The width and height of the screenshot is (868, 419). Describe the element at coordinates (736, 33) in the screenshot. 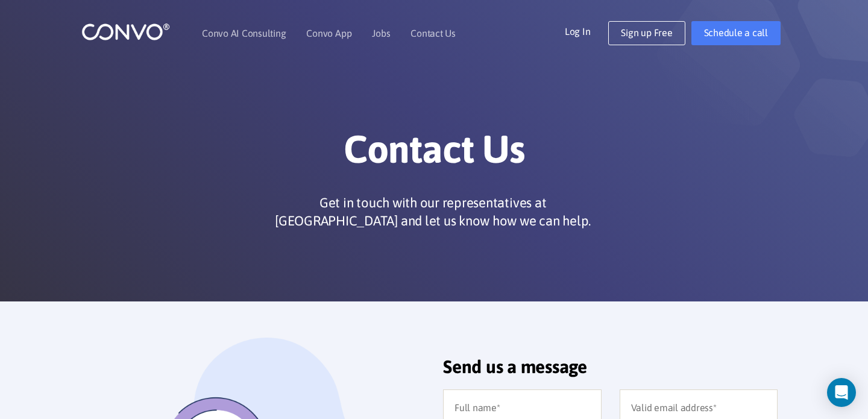

I see `a: Schedule a call` at that location.